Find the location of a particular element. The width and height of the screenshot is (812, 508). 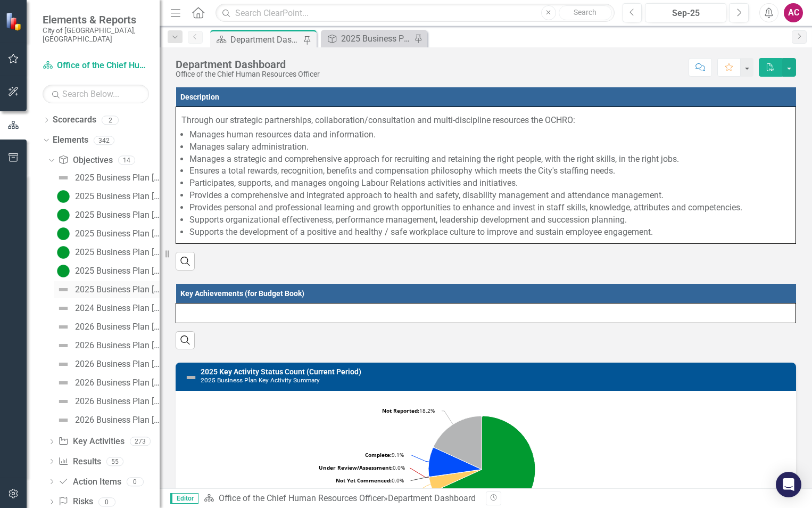

a: Key Activities is located at coordinates (91, 441).